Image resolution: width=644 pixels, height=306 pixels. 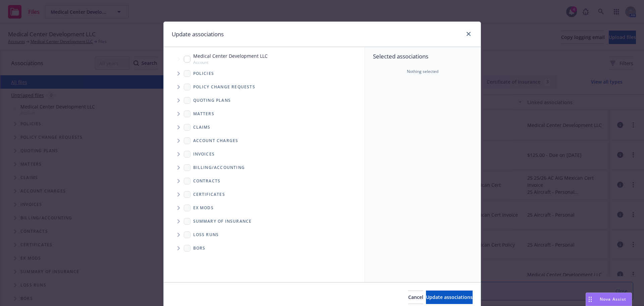 What do you see at coordinates (264, 106) in the screenshot?
I see `div: Tree Example` at bounding box center [264, 106].